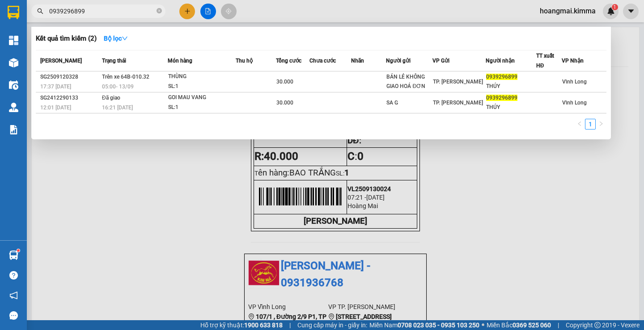 This screenshot has width=644, height=330. Describe the element at coordinates (66, 38) in the screenshot. I see `h3: Kết quả tìm kiếm ( 2 )` at that location.